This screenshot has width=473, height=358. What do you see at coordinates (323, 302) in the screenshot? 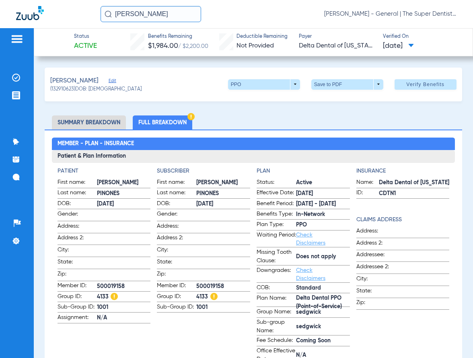
I see `span: Delta Dental PPO (Point-of-Service)` at bounding box center [323, 302].